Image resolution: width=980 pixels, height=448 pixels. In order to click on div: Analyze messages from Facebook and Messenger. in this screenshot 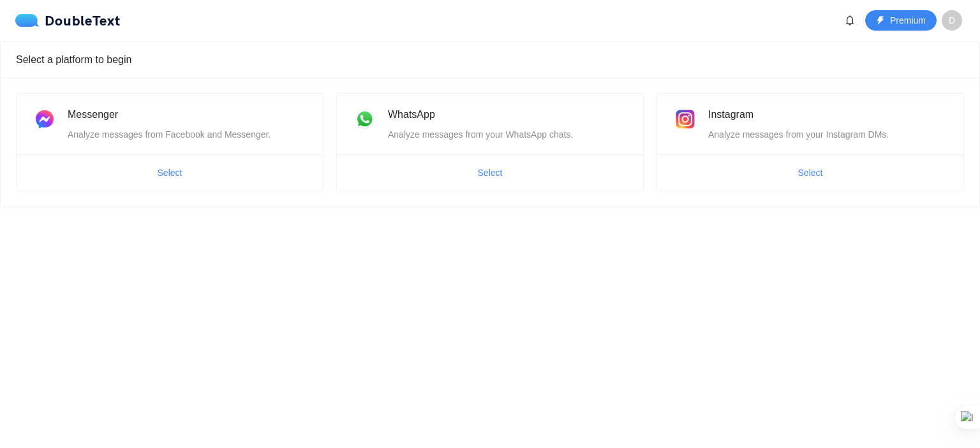, I will do `click(188, 134)`.